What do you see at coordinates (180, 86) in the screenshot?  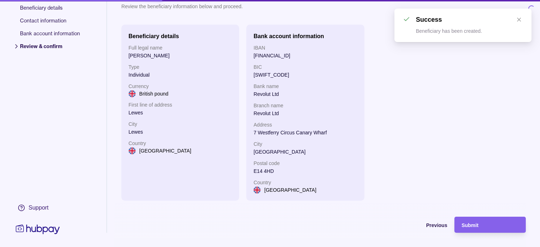 I see `p: Currency` at bounding box center [180, 86].